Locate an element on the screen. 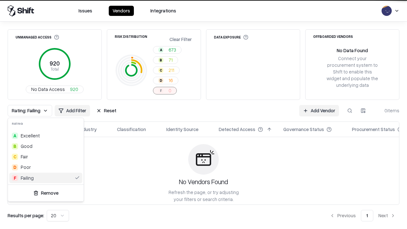 The height and width of the screenshot is (229, 407). span: Excellent is located at coordinates (30, 135).